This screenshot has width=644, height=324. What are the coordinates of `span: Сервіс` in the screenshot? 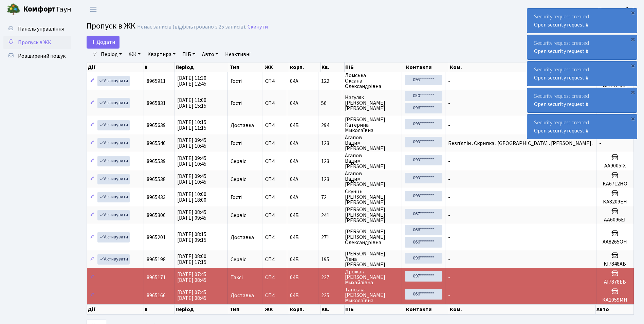 It's located at (238, 259).